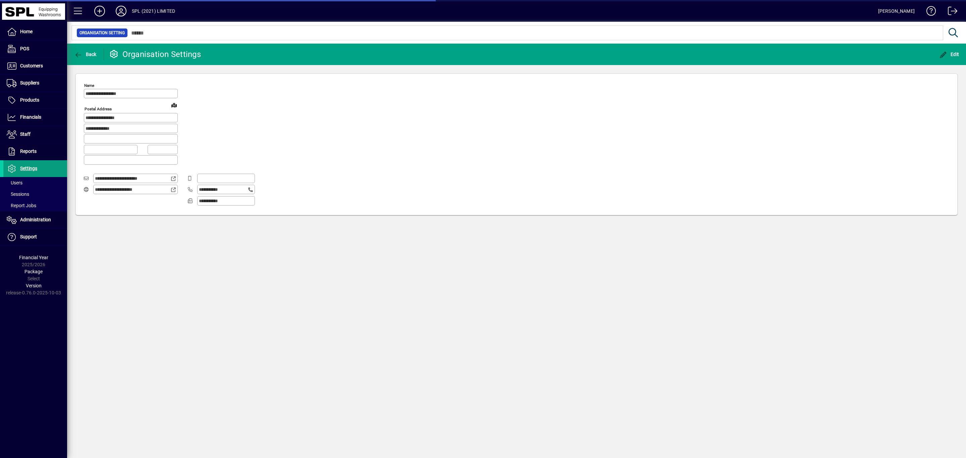 The width and height of the screenshot is (966, 458). What do you see at coordinates (26, 32) in the screenshot?
I see `span: Home` at bounding box center [26, 32].